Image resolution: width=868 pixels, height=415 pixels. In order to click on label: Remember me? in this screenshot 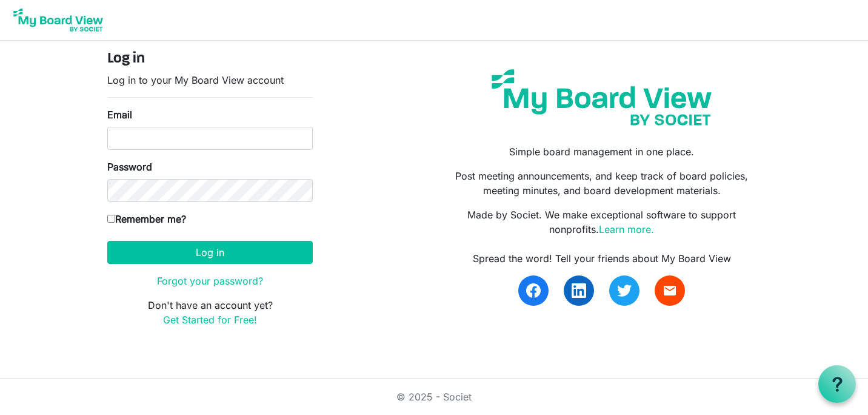, I will do `click(147, 219)`.